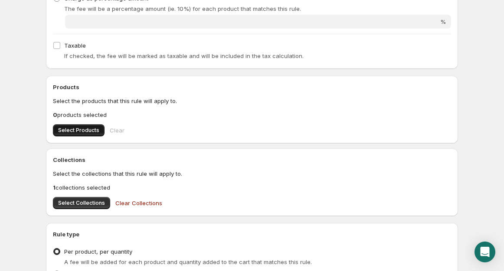  What do you see at coordinates (75, 46) in the screenshot?
I see `span: Taxable` at bounding box center [75, 46].